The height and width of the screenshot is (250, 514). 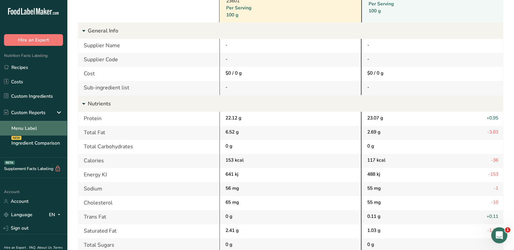 I want to click on div: 641 kj, so click(x=290, y=175).